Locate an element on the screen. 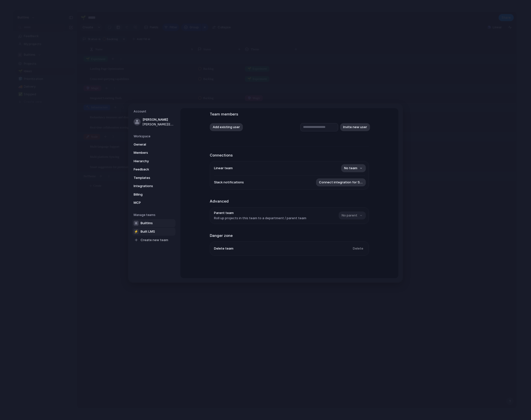  h5: Manage teams is located at coordinates (155, 215).